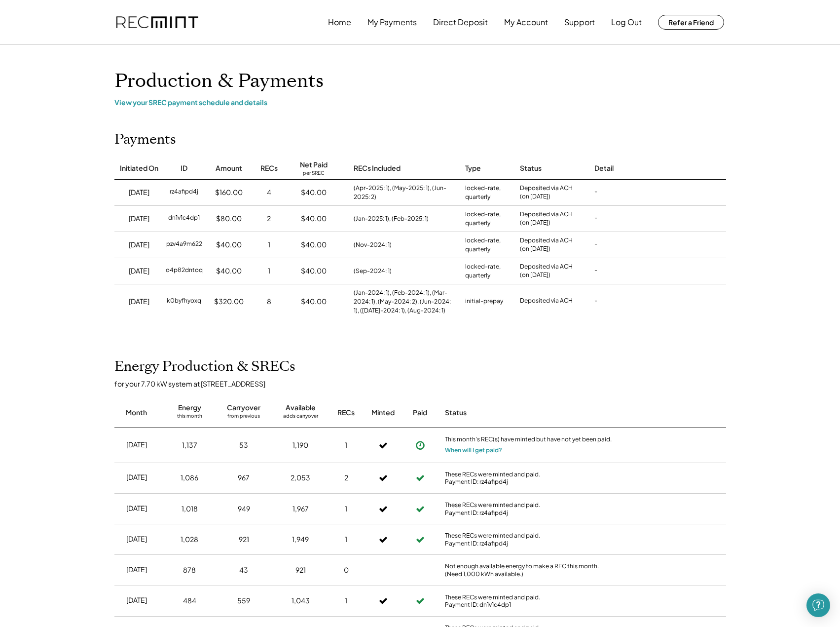 The height and width of the screenshot is (627, 840). What do you see at coordinates (301, 408) in the screenshot?
I see `div: Available` at bounding box center [301, 408].